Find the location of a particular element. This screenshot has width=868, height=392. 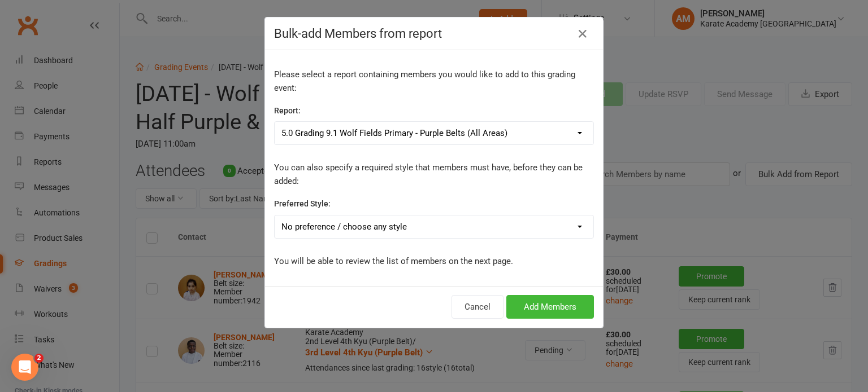

span: 2 is located at coordinates (39, 358).